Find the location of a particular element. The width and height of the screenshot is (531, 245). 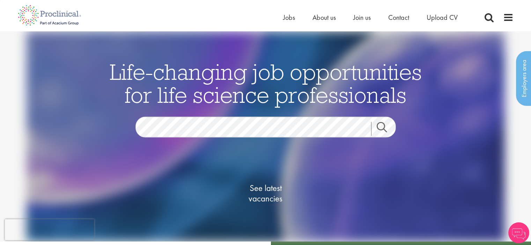

img: candidate home is located at coordinates (265, 136).